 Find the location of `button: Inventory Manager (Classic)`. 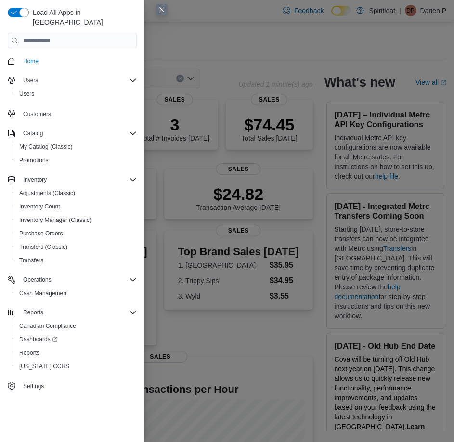

button: Inventory Manager (Classic) is located at coordinates (76, 220).